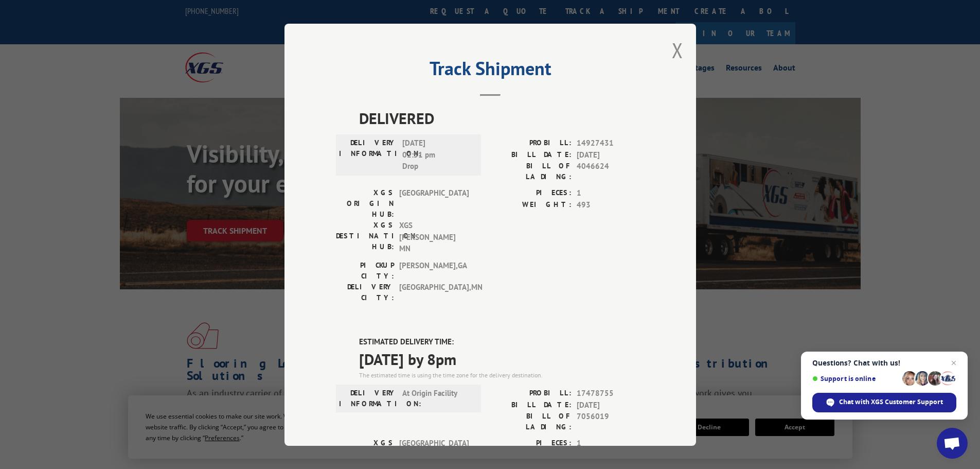 This screenshot has width=980, height=469. I want to click on span: 7056019, so click(611, 422).